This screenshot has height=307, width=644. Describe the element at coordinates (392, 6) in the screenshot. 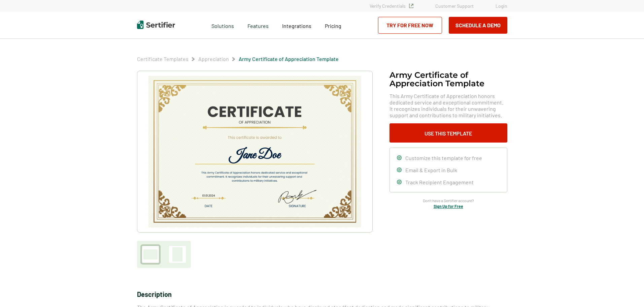

I see `a: Verify Credentials` at that location.